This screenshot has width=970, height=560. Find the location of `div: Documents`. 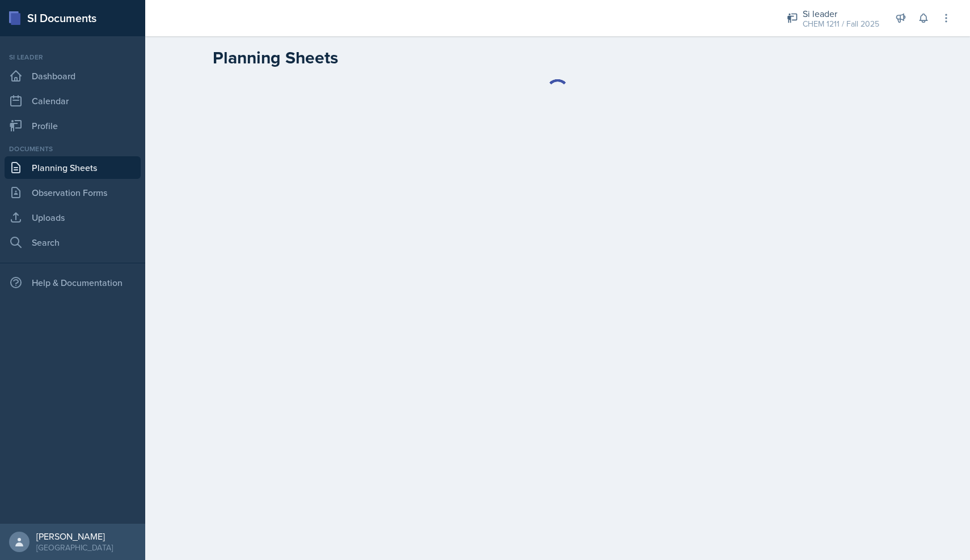

div: Documents is located at coordinates (73, 149).